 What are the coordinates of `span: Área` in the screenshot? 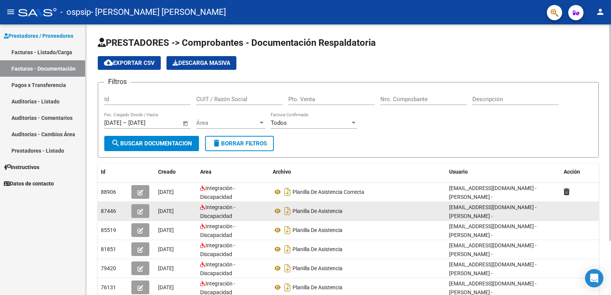 It's located at (227, 123).